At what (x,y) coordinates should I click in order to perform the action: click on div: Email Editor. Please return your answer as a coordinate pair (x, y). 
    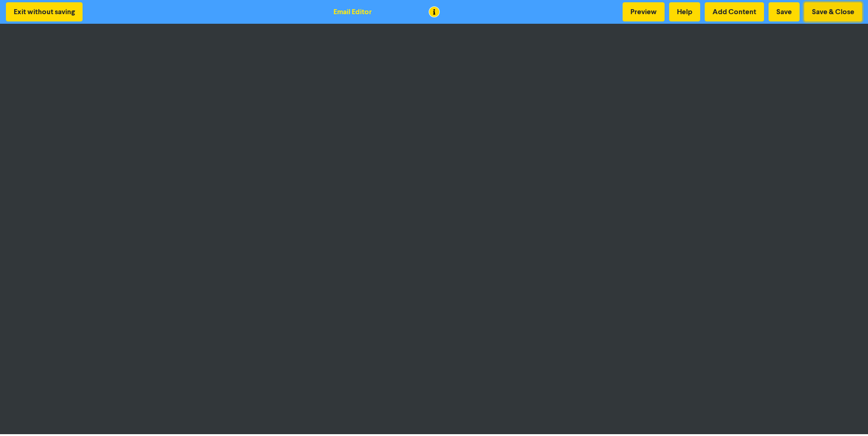
    Looking at the image, I should click on (353, 12).